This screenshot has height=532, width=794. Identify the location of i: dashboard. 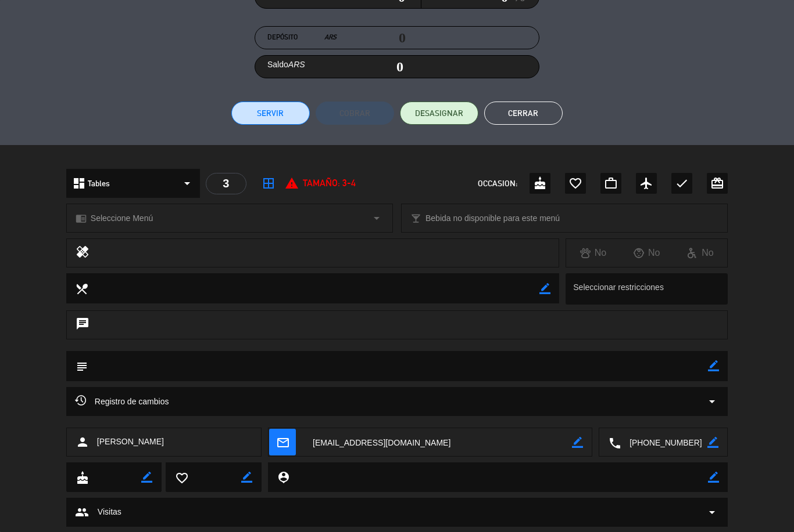
(79, 183).